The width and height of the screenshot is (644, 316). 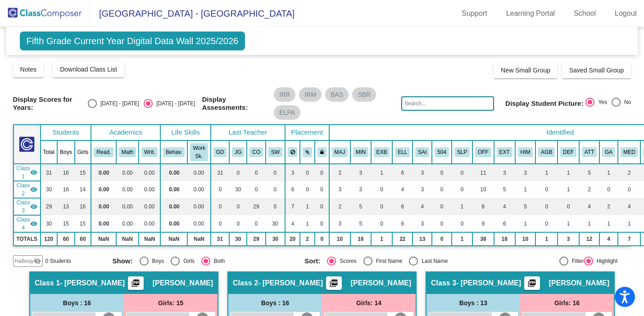 What do you see at coordinates (589, 239) in the screenshot?
I see `td: 12` at bounding box center [589, 239].